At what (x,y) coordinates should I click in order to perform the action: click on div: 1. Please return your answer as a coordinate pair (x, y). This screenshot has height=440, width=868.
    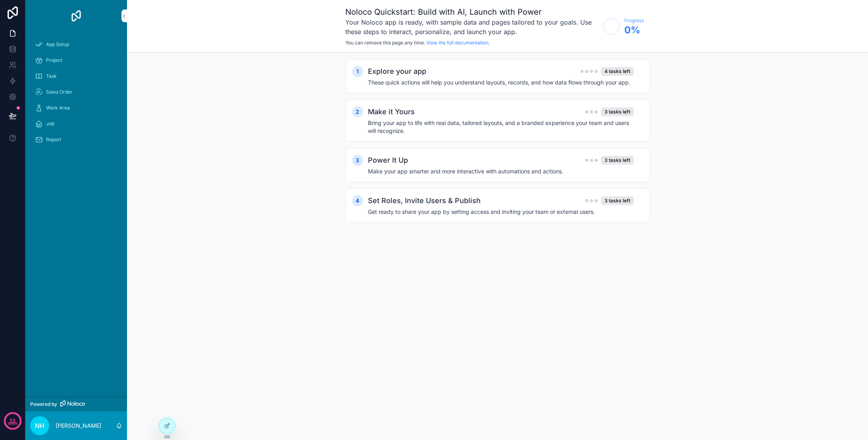
    Looking at the image, I should click on (357, 71).